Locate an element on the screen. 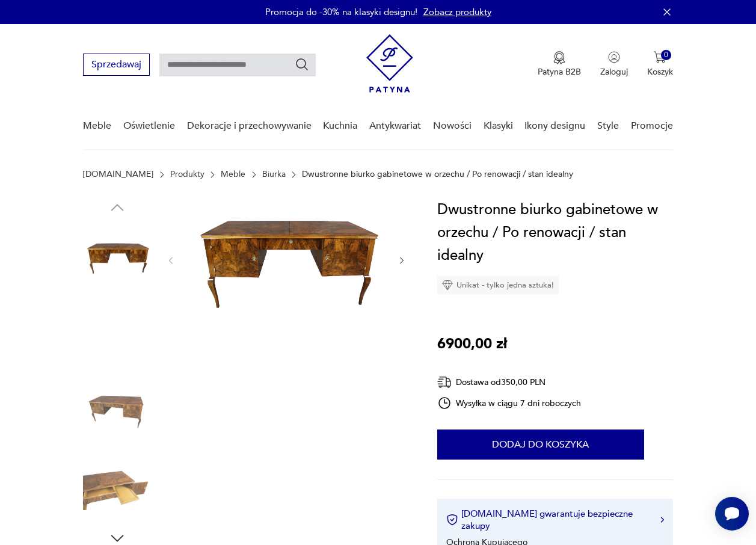  img: Ikona koszyka is located at coordinates (660, 57).